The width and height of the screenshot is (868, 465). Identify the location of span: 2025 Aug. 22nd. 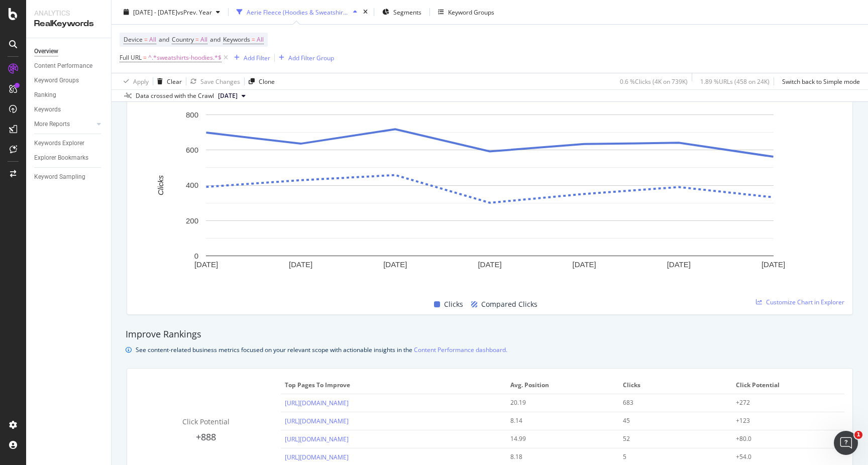
(227, 96).